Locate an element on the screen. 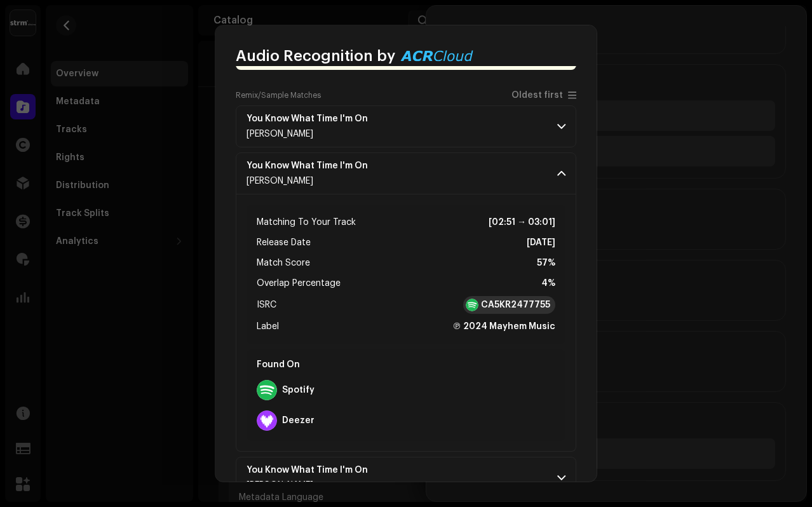 This screenshot has width=812, height=507. strong: [02:51 → 03:01] is located at coordinates (522, 222).